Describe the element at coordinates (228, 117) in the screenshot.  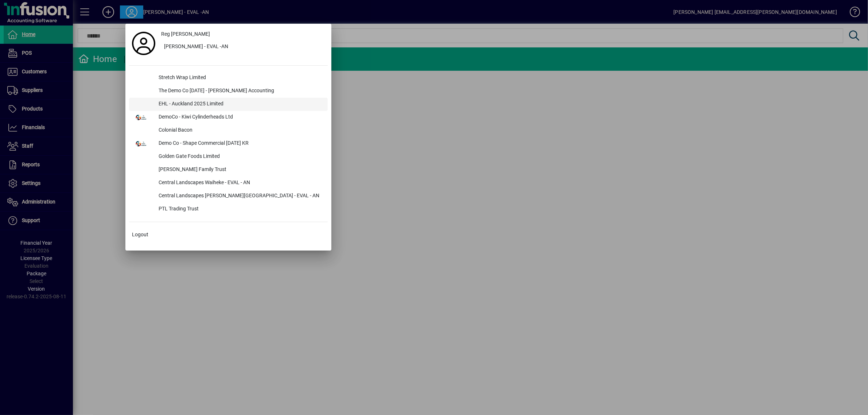
I see `button: DemoCo - Kiwi Cylinderheads Ltd` at that location.